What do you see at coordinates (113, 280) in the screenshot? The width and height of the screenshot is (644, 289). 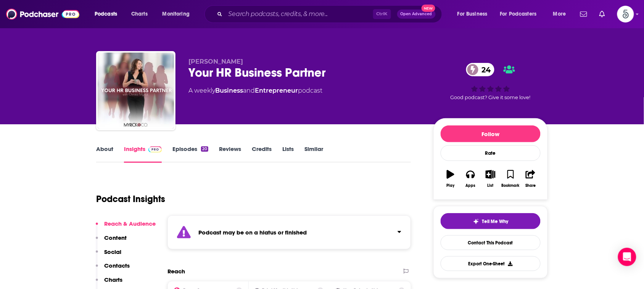 I see `p: Charts` at bounding box center [113, 280].